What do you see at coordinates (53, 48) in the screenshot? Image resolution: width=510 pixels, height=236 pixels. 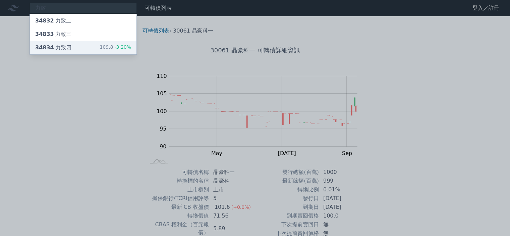 I see `div: 力致四` at bounding box center [53, 48].